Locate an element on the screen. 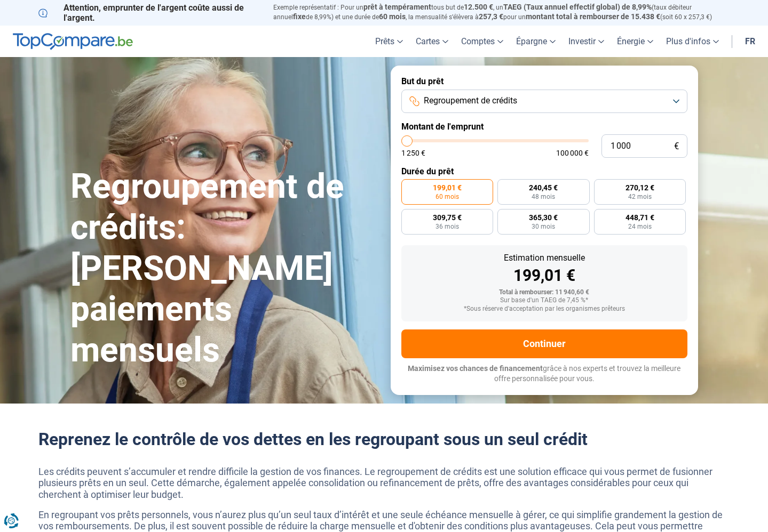  div: Sur base d'un TAEG de 7,45 %* is located at coordinates (544, 301).